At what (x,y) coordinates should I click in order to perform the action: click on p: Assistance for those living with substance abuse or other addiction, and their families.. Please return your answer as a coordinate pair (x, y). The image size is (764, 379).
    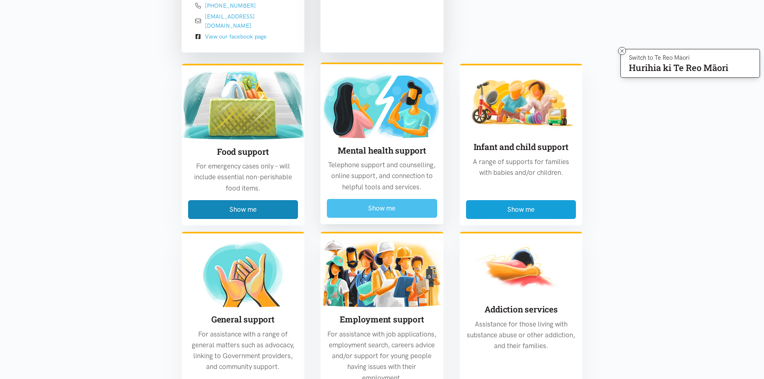
    Looking at the image, I should click on (521, 335).